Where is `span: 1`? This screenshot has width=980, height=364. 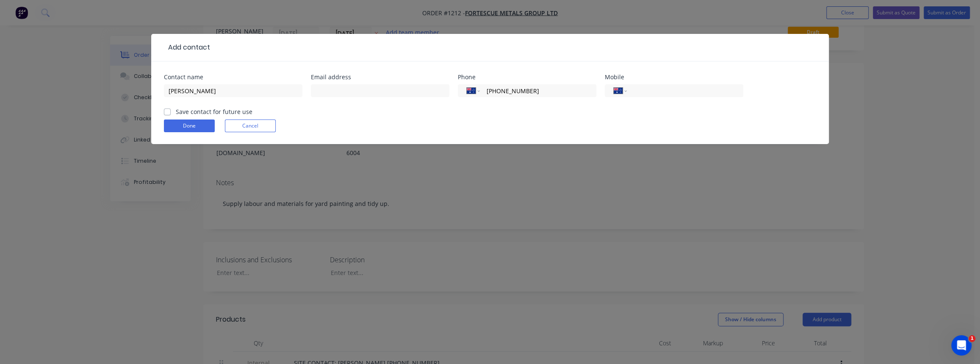
span: 1 is located at coordinates (972, 339).